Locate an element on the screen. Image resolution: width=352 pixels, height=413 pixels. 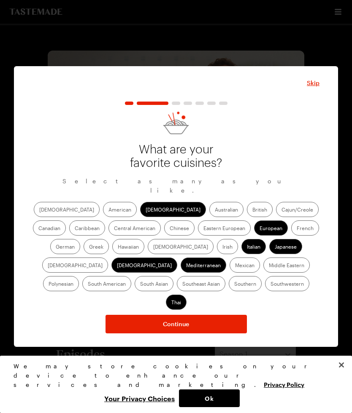
label: Canadian is located at coordinates (49, 228).